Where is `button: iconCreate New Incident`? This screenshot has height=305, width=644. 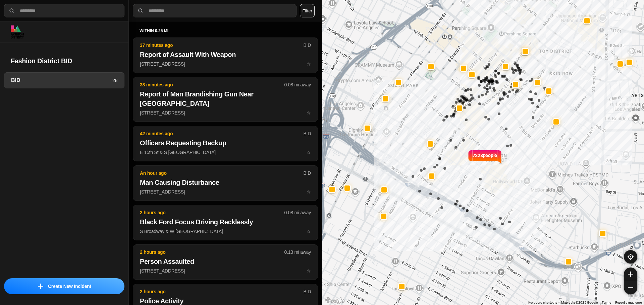
button: iconCreate New Incident is located at coordinates (64, 287).